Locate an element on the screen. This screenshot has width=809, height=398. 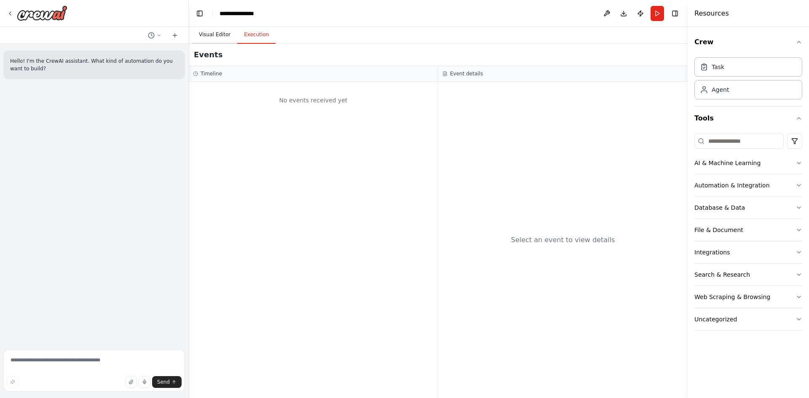
h2: Events is located at coordinates (208, 55).